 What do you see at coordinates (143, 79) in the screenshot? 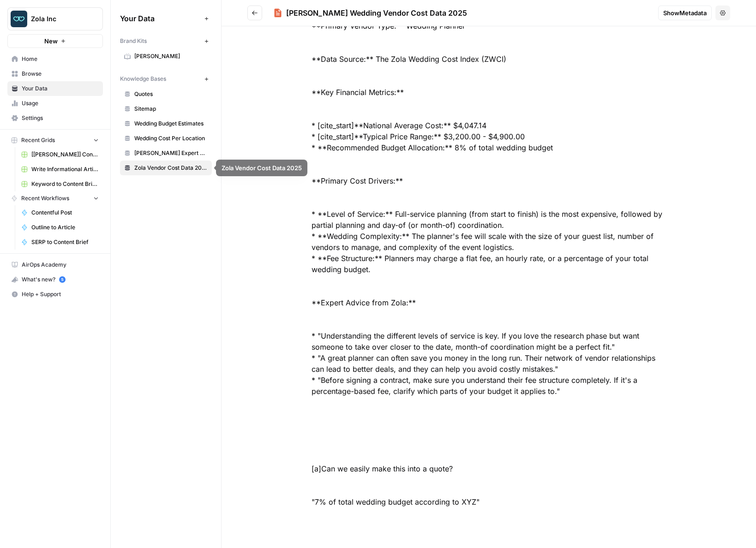
I see `span: Knowledge Bases` at bounding box center [143, 79].